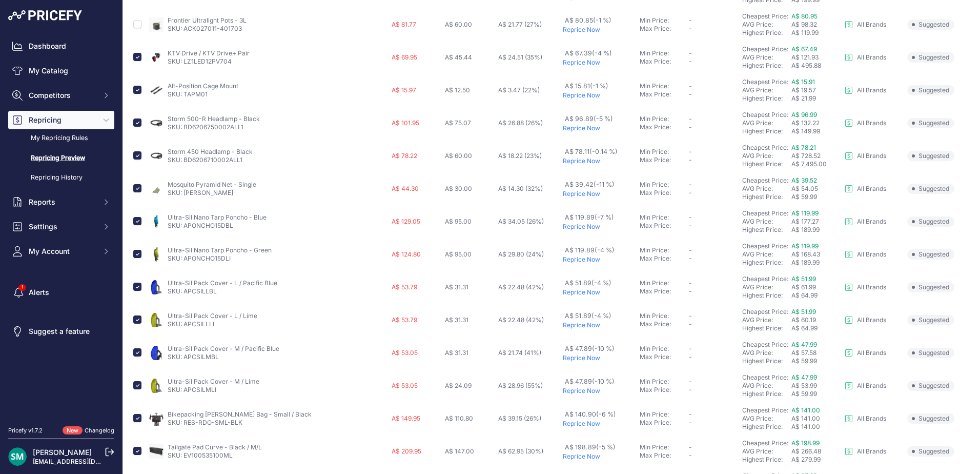 This screenshot has width=980, height=474. What do you see at coordinates (214, 447) in the screenshot?
I see `a: Tailgate Pad Curve - Black / M/L` at bounding box center [214, 447].